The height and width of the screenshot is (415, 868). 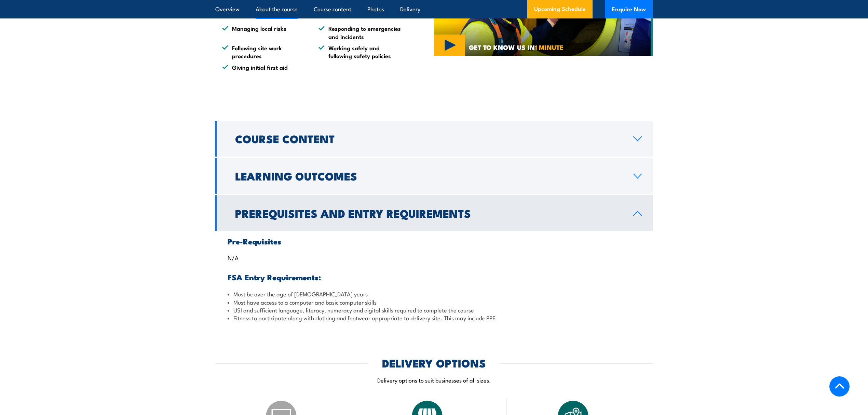 I want to click on h3: Pre-Requisites, so click(x=434, y=241).